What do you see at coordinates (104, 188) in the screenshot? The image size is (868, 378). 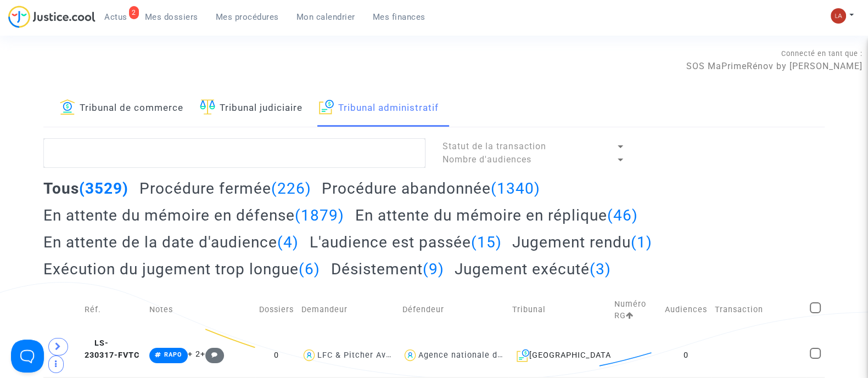 I see `span: (3529)` at bounding box center [104, 188].